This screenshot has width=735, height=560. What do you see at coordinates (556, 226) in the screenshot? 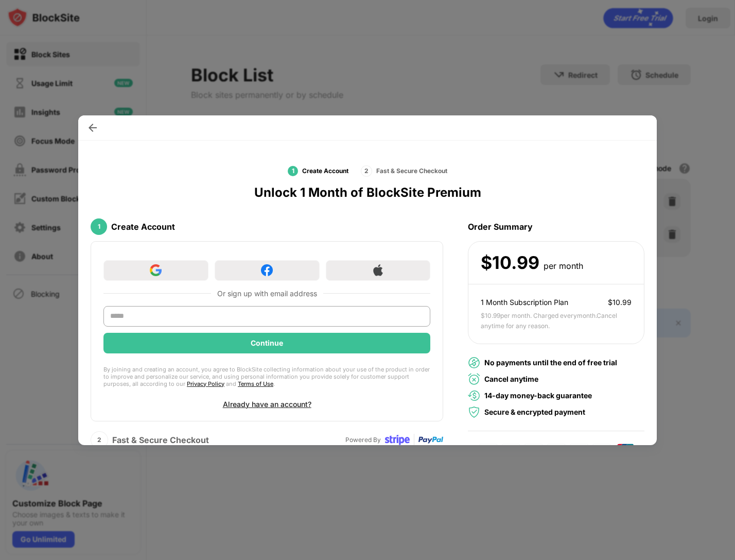
I see `div: Order Summary` at bounding box center [556, 226].